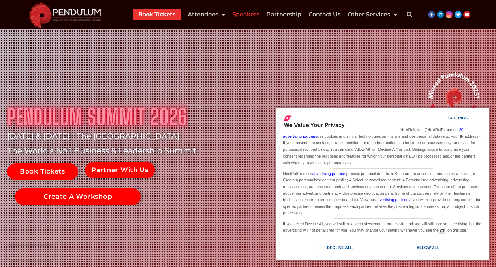 This screenshot has width=496, height=267. What do you see at coordinates (265, 15) in the screenshot?
I see `nav: Menu` at bounding box center [265, 15].